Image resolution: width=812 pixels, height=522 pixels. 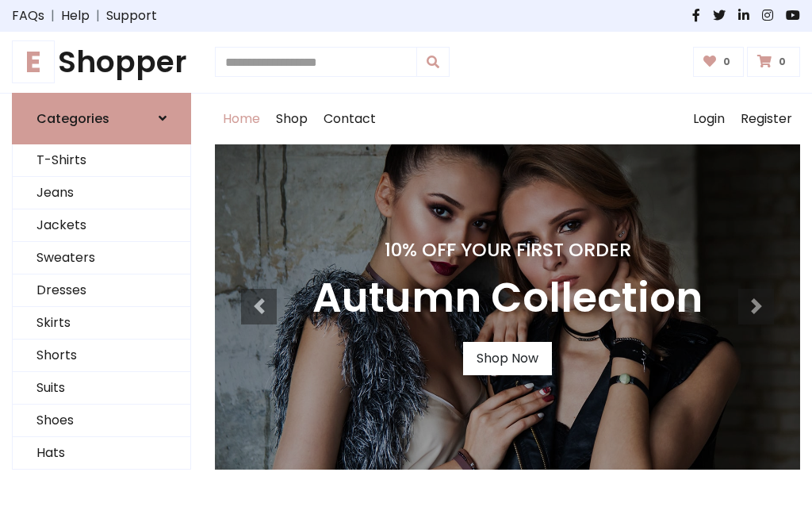 I want to click on a: Dresses, so click(x=101, y=290).